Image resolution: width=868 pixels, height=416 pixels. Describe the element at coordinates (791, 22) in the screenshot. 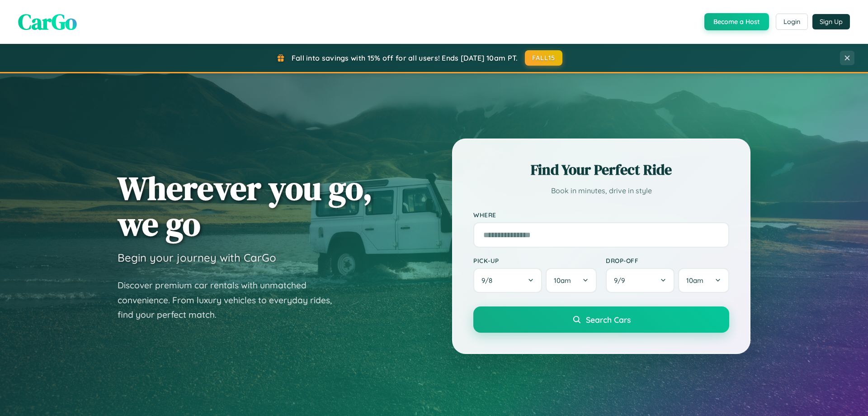

I see `button: Login` at that location.